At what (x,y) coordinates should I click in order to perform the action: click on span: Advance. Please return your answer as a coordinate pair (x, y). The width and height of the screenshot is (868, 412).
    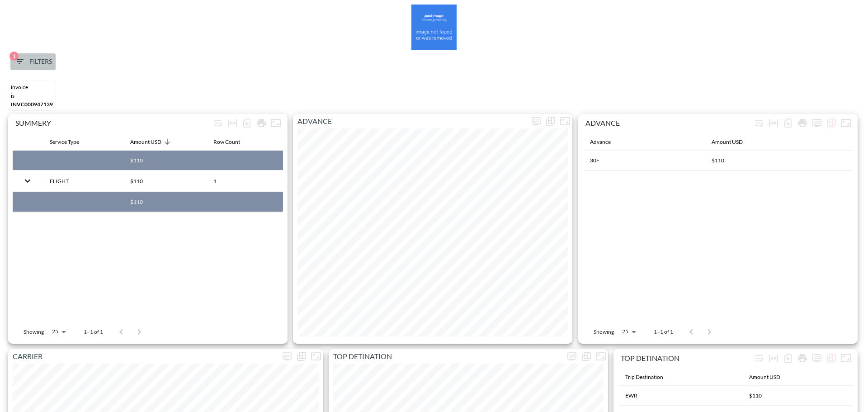
    Looking at the image, I should click on (606, 142).